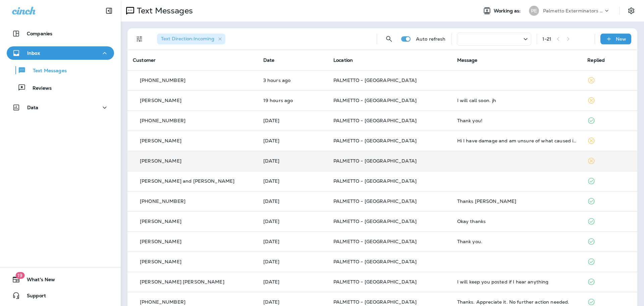  I want to click on button: Settings, so click(632, 10).